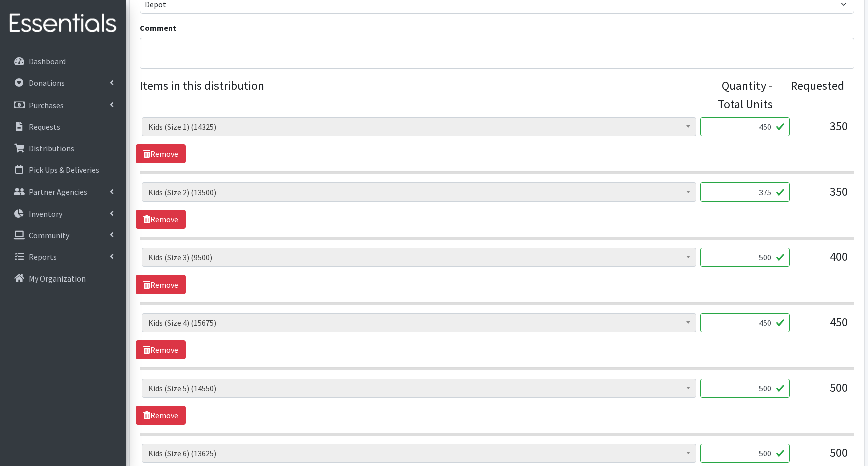 This screenshot has width=868, height=466. Describe the element at coordinates (58, 191) in the screenshot. I see `p: Partner Agencies` at that location.